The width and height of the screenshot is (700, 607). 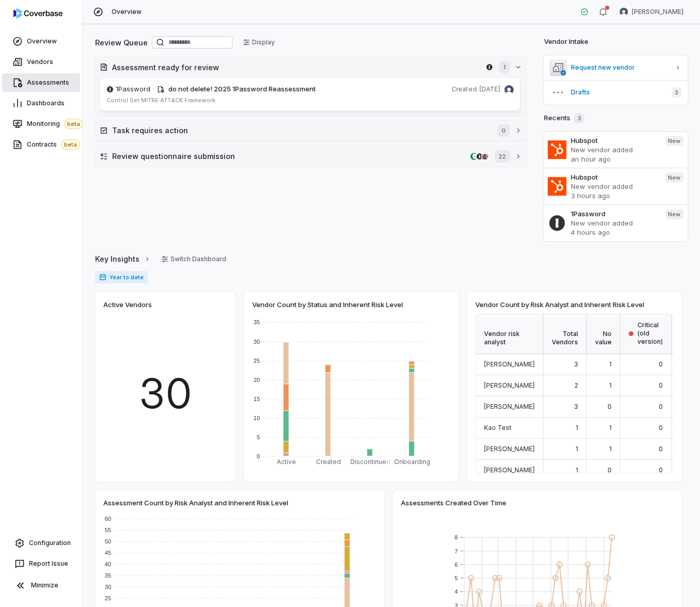 What do you see at coordinates (258, 457) in the screenshot?
I see `text: 0` at bounding box center [258, 457].